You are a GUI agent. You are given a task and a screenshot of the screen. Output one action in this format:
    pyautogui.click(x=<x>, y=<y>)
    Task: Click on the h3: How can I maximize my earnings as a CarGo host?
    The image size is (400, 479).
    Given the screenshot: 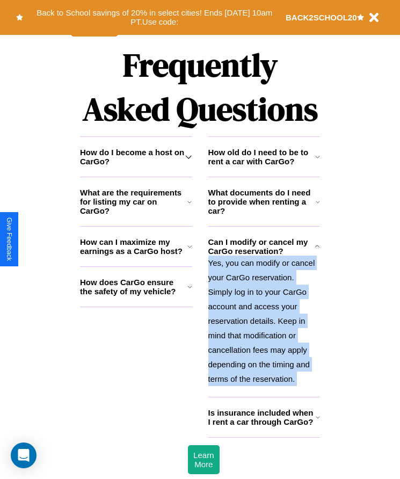 What is the action you would take?
    pyautogui.click(x=134, y=247)
    